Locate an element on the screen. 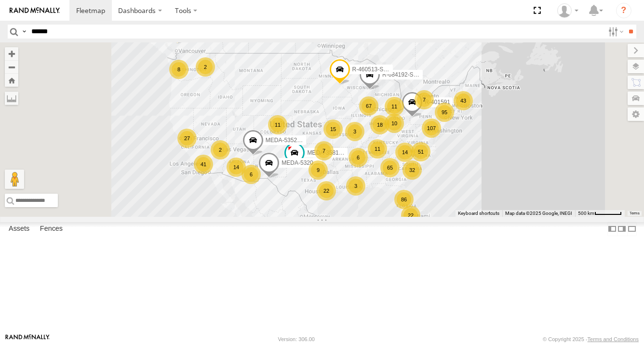  img: rand-logo.svg is located at coordinates (35, 10).